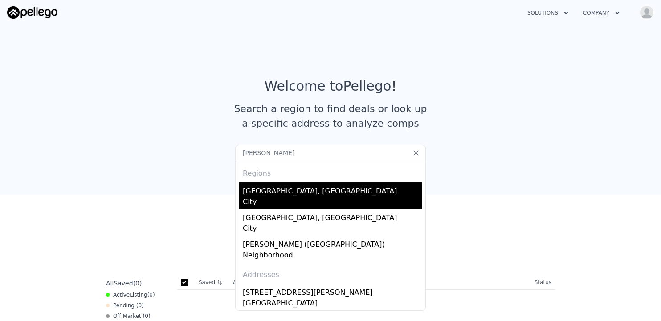 This screenshot has width=661, height=321. Describe the element at coordinates (380, 283) in the screenshot. I see `th: Address` at that location.